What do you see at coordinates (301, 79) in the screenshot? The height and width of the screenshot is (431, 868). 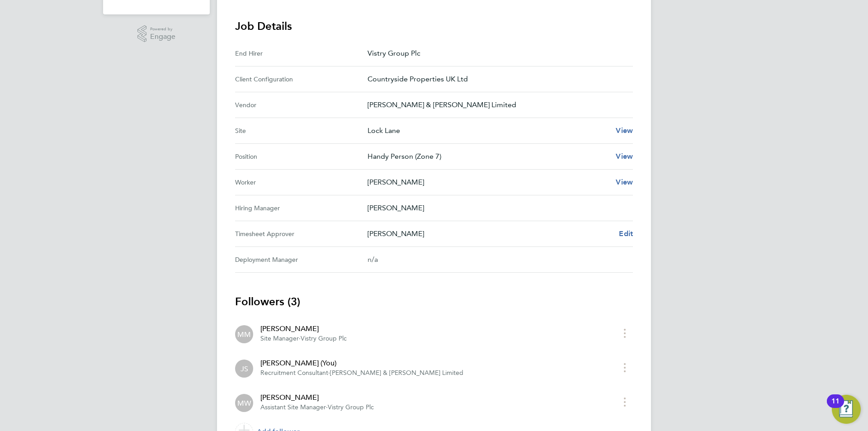 I see `div: Client Configuration` at bounding box center [301, 79].